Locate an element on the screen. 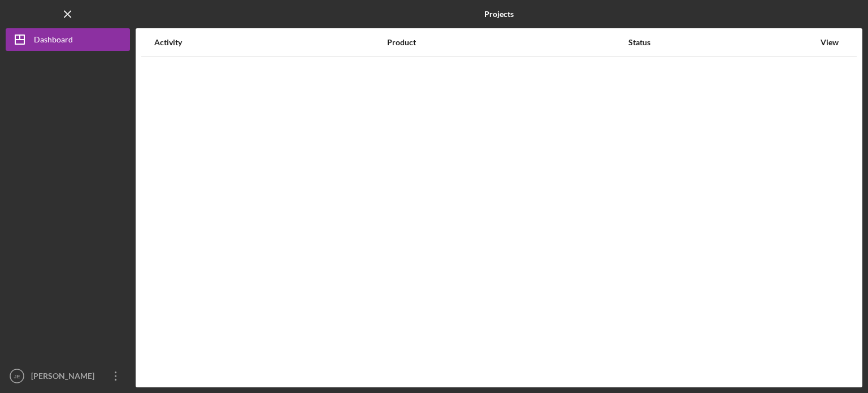  button: Dashboard is located at coordinates (68, 39).